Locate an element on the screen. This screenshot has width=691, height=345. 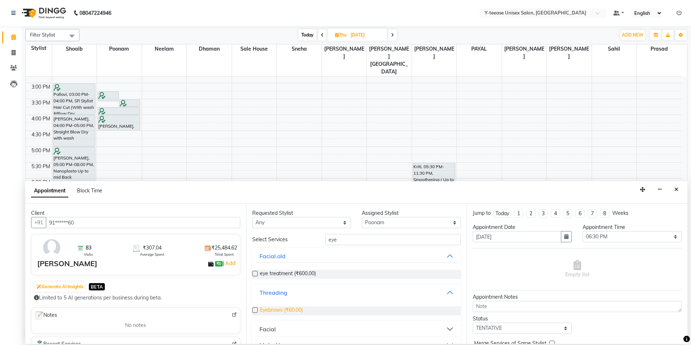
span: Neelam is located at coordinates (164, 49).